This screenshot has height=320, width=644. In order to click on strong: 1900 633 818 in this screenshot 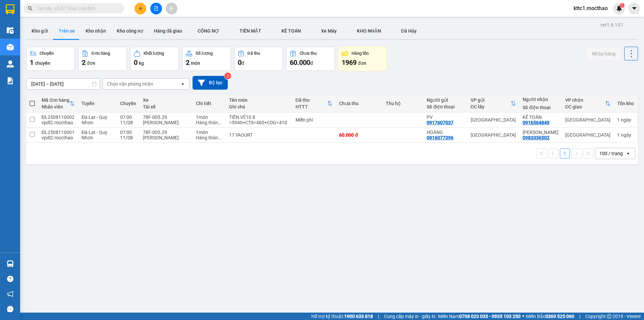, I will do `click(358, 316)`.